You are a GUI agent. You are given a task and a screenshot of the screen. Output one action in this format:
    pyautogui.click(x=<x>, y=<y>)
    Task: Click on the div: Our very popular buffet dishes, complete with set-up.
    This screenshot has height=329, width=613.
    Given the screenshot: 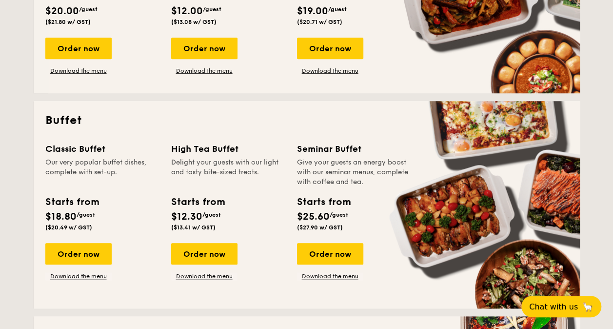 What is the action you would take?
    pyautogui.click(x=102, y=172)
    